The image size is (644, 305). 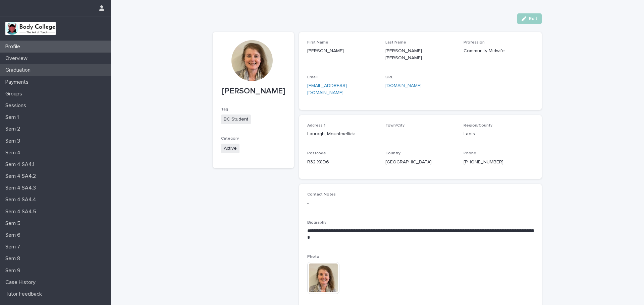 I want to click on p: Groups, so click(x=15, y=94).